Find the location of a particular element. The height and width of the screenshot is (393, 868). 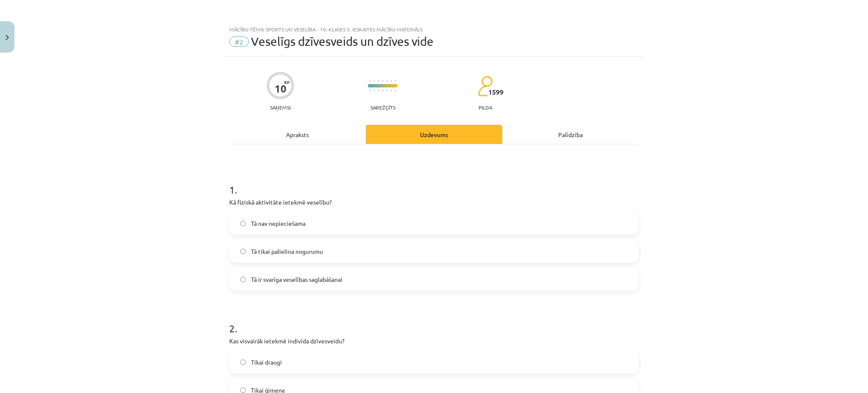

div: Palīdzība is located at coordinates (571, 134).